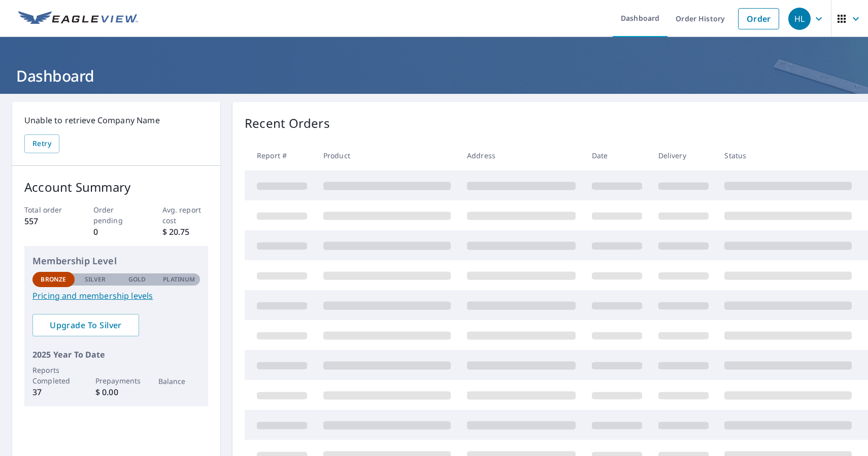  I want to click on button: Retry, so click(41, 143).